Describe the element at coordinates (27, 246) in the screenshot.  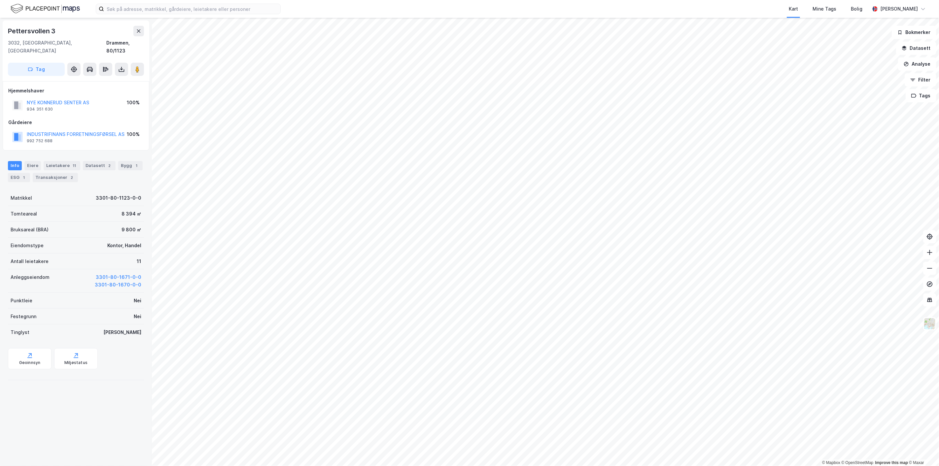
I see `div: Eiendomstype` at that location.